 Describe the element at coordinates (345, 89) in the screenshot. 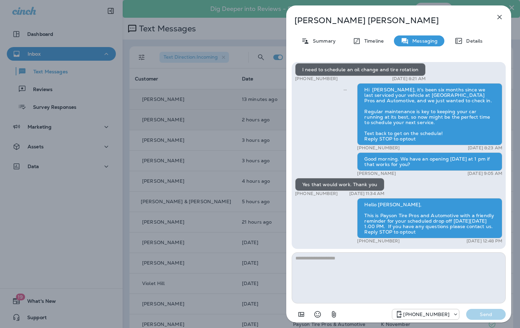

I see `span: Sent` at that location.